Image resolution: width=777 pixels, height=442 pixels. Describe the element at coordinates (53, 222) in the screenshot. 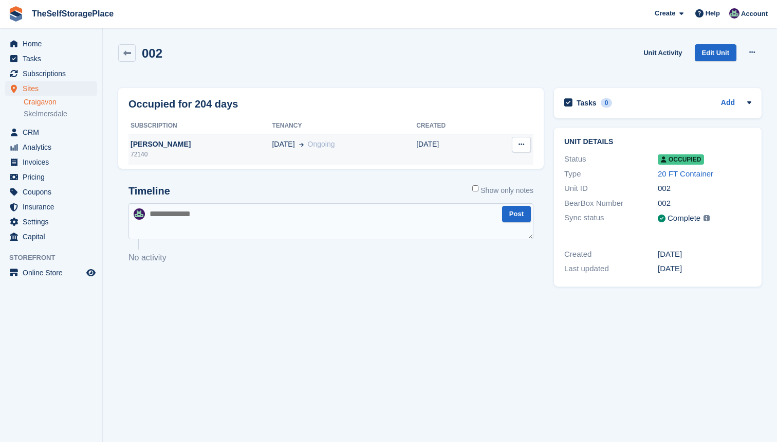

I see `span: Settings` at that location.